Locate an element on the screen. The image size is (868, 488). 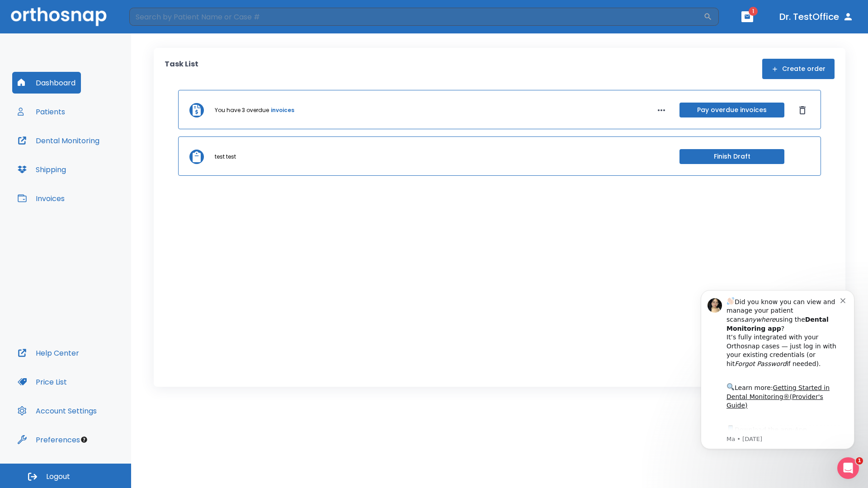
i: Forgot Password is located at coordinates (73, 85).